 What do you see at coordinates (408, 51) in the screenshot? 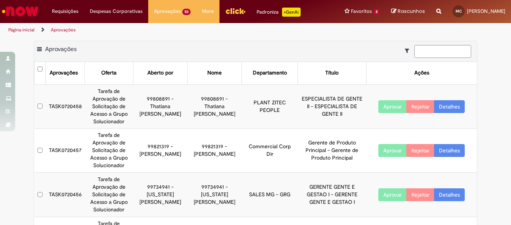
I see `i: Mostrar filtros para: Suas Solicitações` at bounding box center [408, 51].